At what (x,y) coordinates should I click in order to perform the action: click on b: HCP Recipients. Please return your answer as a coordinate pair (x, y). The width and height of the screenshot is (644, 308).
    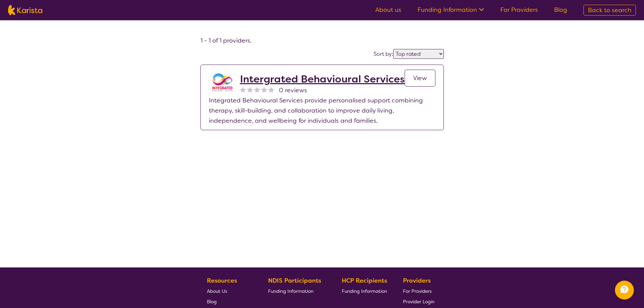
    Looking at the image, I should click on (364, 281).